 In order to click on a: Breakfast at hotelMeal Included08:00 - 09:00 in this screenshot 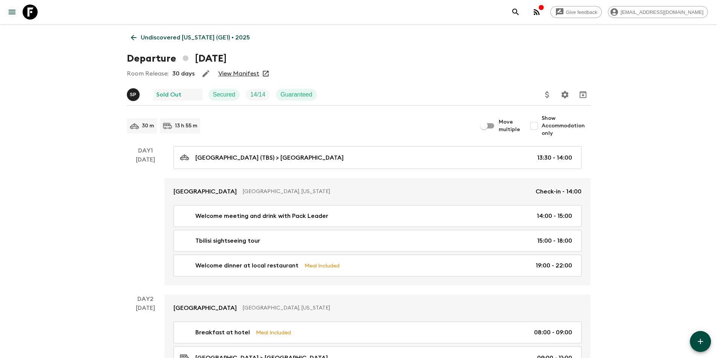, I will do `click(377, 333)`.